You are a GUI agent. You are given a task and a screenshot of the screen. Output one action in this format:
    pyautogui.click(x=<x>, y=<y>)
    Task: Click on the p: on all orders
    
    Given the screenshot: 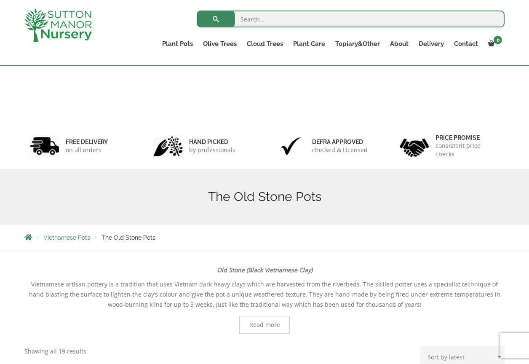 What is the action you would take?
    pyautogui.click(x=87, y=150)
    